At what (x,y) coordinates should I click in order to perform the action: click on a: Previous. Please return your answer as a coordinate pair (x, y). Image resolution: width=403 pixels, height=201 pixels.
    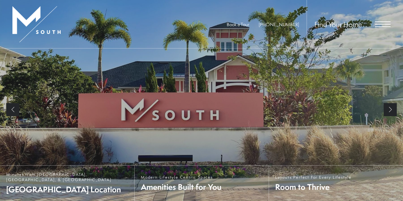
    Looking at the image, I should click on (13, 110).